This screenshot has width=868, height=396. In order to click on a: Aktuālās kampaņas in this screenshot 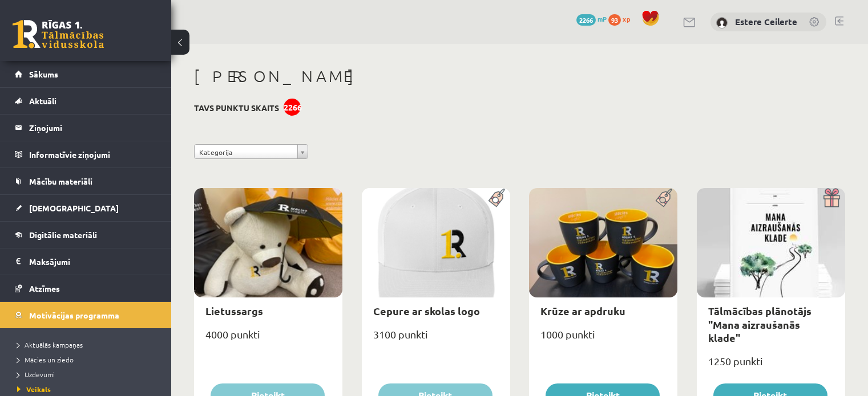, I will do `click(89, 345)`.